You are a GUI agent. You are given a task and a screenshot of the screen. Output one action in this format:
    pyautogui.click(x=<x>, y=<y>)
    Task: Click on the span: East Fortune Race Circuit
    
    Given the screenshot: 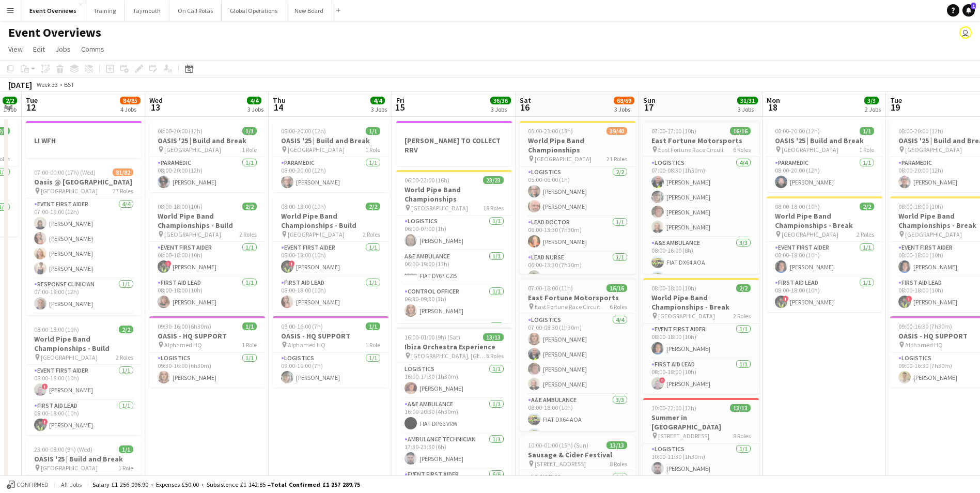 What is the action you would take?
    pyautogui.click(x=690, y=149)
    